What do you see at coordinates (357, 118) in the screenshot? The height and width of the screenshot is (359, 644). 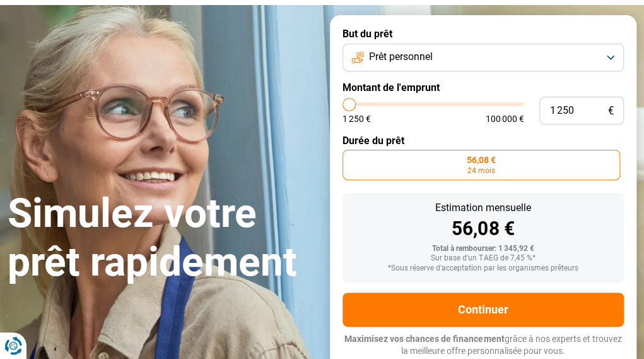 I see `span: 1 250 €` at bounding box center [357, 118].